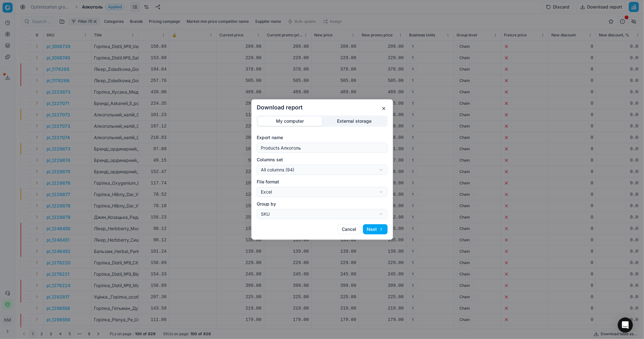 The width and height of the screenshot is (644, 339). What do you see at coordinates (322, 182) in the screenshot?
I see `label: File format` at bounding box center [322, 182].